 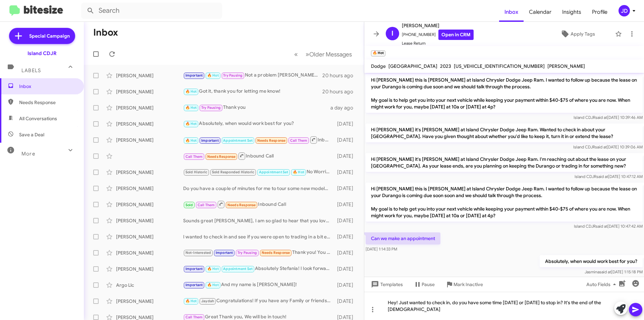 I want to click on button: Next, so click(x=329, y=54).